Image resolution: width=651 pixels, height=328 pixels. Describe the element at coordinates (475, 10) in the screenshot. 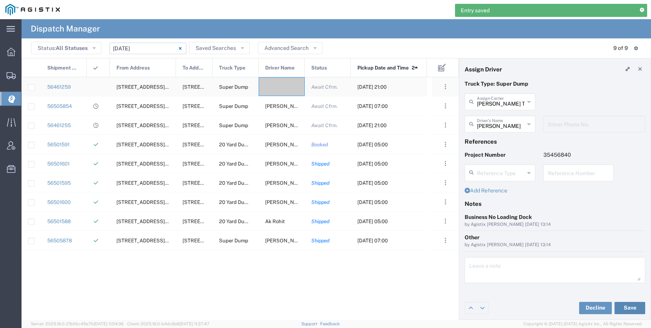

I see `span: Entry saved` at that location.